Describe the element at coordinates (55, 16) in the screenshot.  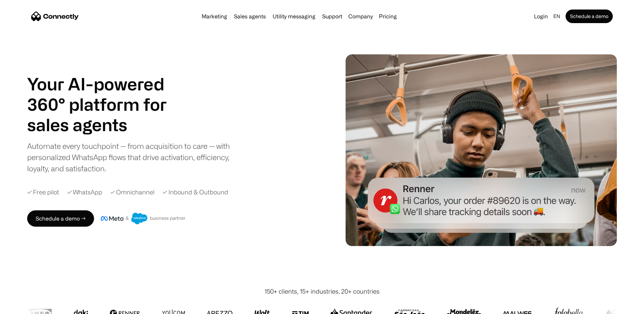
I see `a: home` at that location.